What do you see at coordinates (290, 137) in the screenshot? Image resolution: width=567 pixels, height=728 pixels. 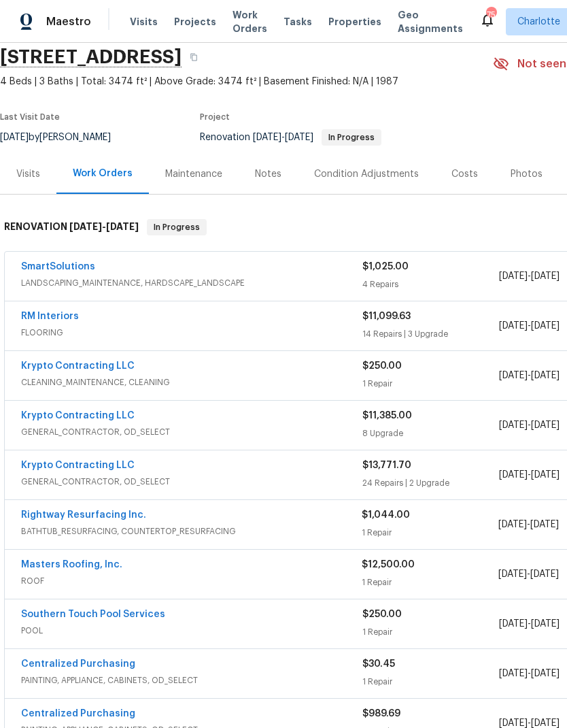 I see `span: Renovation` at bounding box center [290, 137].